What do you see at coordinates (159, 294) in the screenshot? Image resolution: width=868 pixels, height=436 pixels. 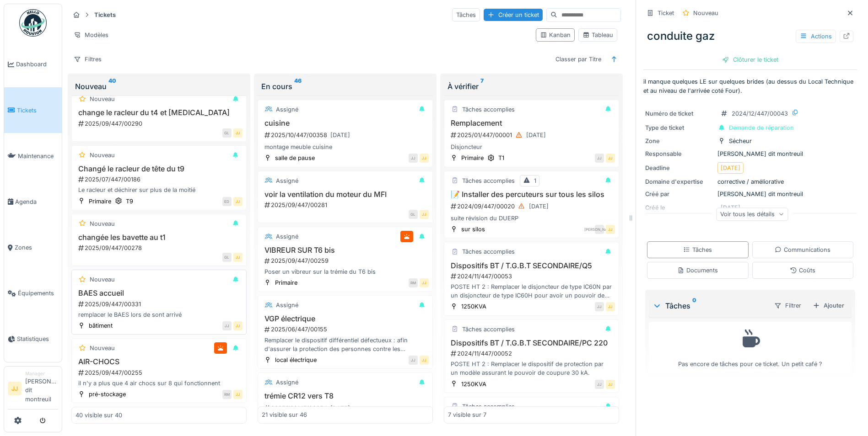 I see `h3: BAES accueil` at bounding box center [159, 294].